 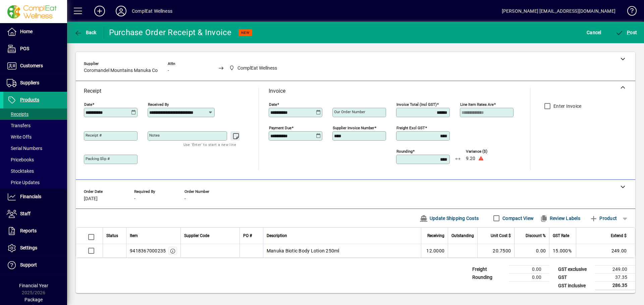 What do you see at coordinates (17, 114) in the screenshot?
I see `span: Receipts` at bounding box center [17, 114].